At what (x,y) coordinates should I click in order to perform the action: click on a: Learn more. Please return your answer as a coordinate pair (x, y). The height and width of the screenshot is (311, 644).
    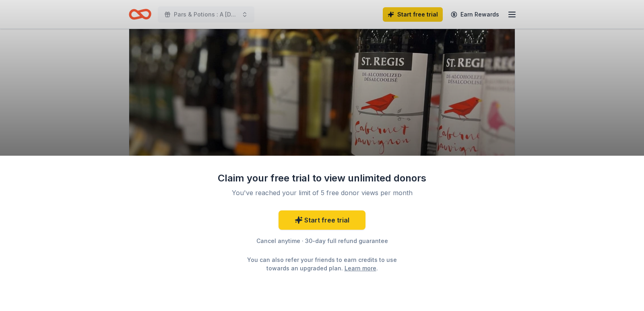
    Looking at the image, I should click on (360, 268).